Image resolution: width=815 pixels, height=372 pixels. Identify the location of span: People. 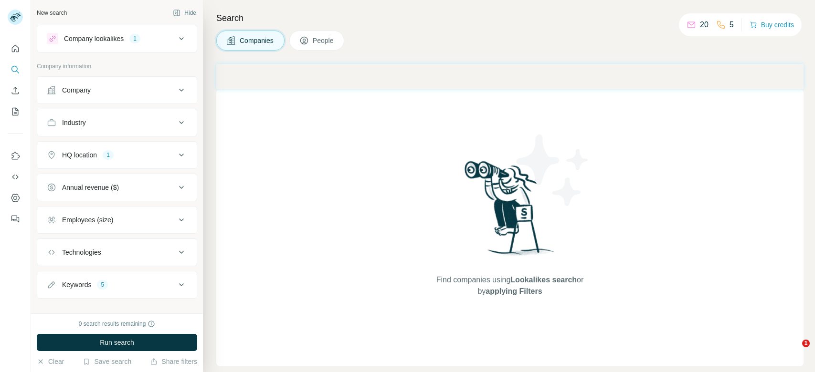
(324, 41).